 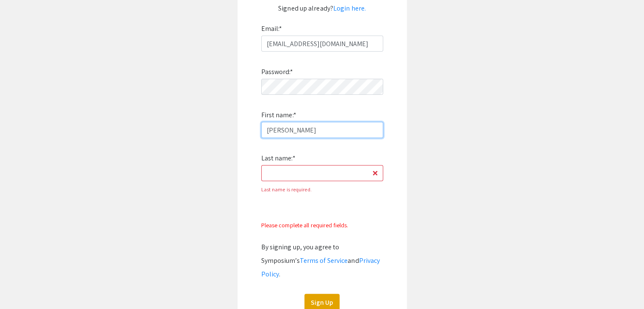 What do you see at coordinates (322, 225) in the screenshot?
I see `div: Please complete all required fields.` at bounding box center [322, 225].